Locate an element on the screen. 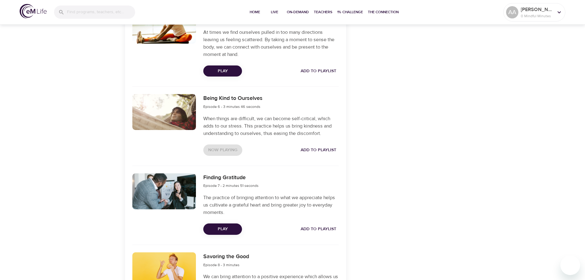 Image resolution: width=585 pixels, height=280 pixels. p: When things are difficult, we can become self-critical, which adds to our stress. This practice h... is located at coordinates (271, 126).